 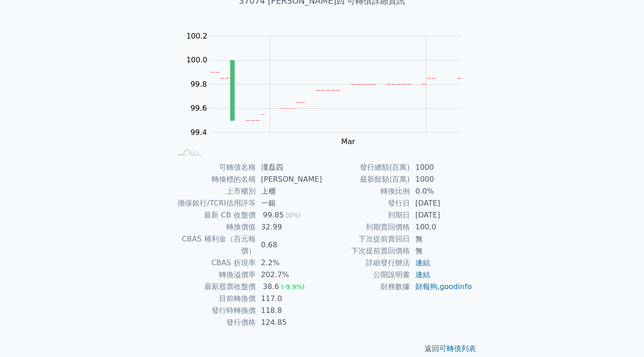 I want to click on td: 發行價格, so click(x=213, y=323).